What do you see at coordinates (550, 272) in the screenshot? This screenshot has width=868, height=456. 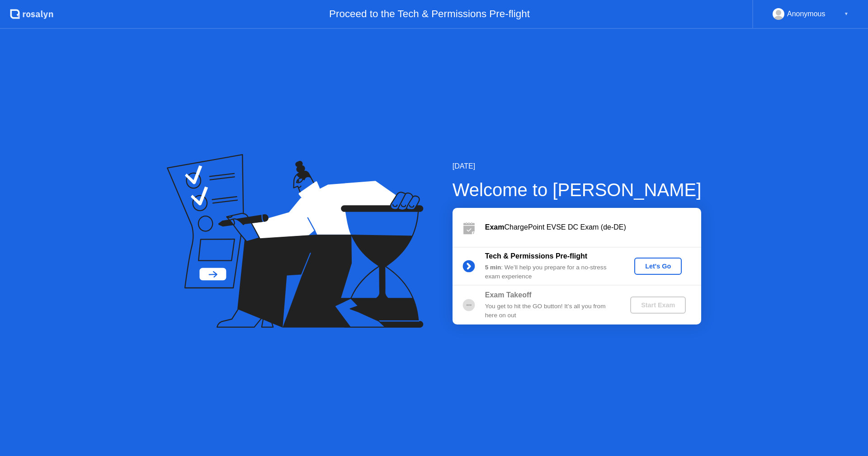 I see `div: : We’ll help you prepare for a no-stress exam experience` at bounding box center [550, 272].